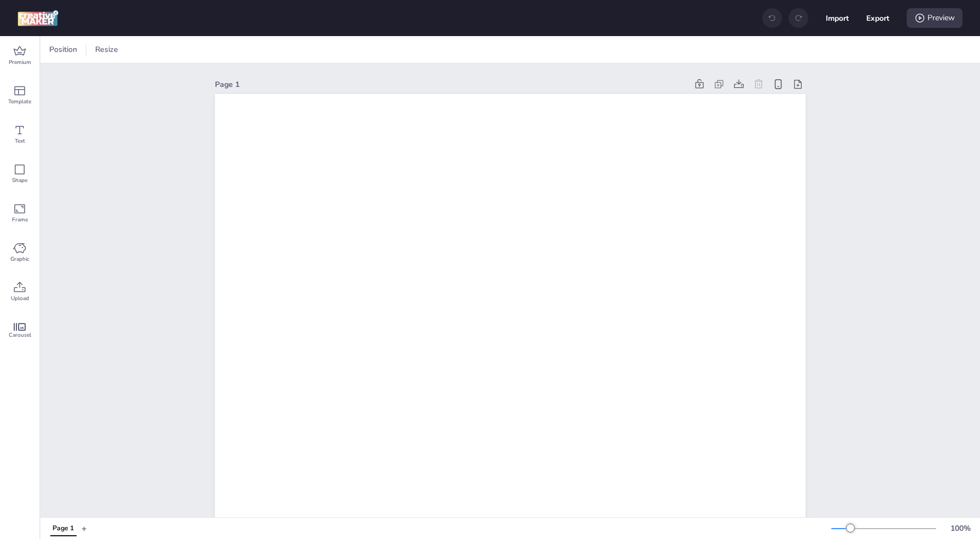 This screenshot has width=980, height=539. What do you see at coordinates (877, 18) in the screenshot?
I see `button: Export` at bounding box center [877, 18].